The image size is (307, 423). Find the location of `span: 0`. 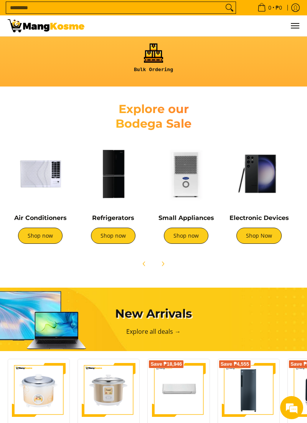

span: 0 is located at coordinates (270, 8).